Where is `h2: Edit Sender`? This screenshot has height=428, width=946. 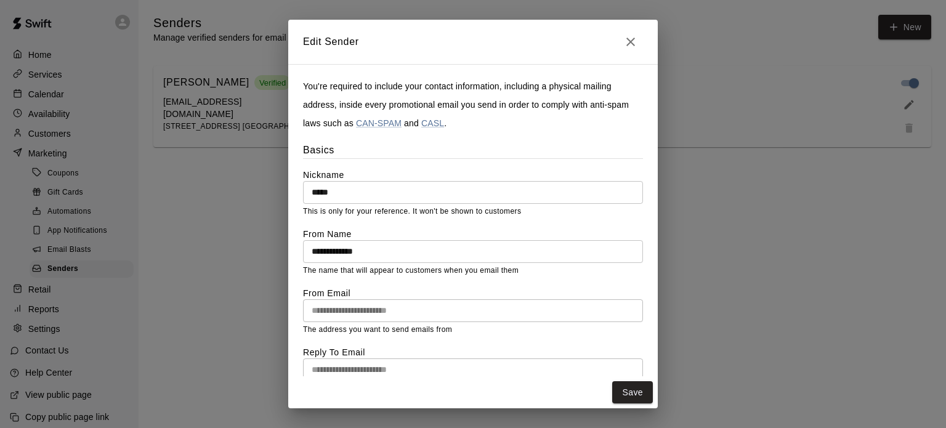
h2: Edit Sender is located at coordinates (473, 42).